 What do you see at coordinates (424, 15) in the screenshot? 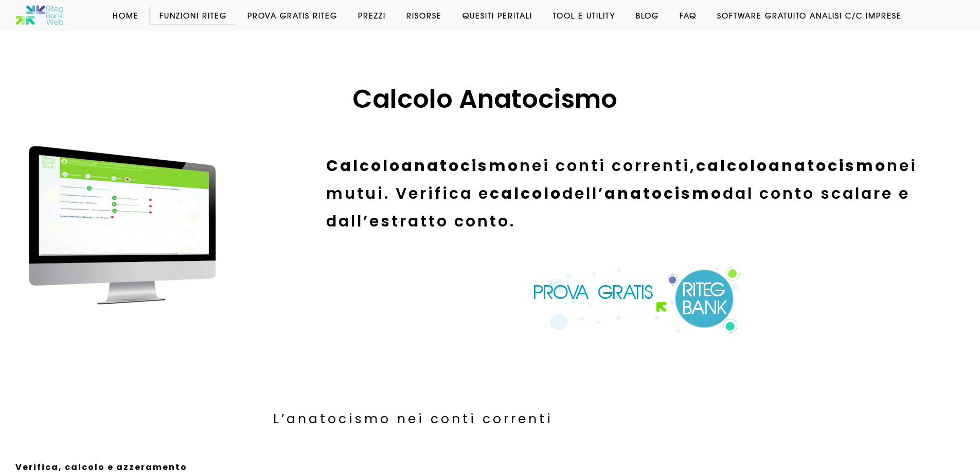
I see `a: Risorse` at bounding box center [424, 15].